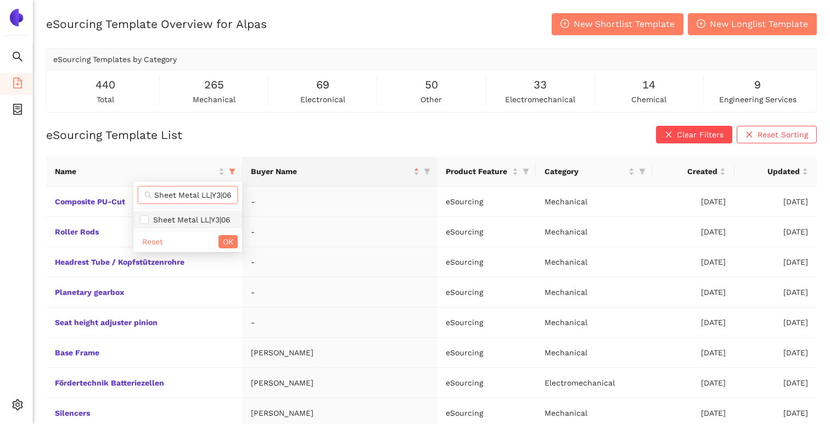 Image resolution: width=830 pixels, height=424 pixels. I want to click on span: Name, so click(136, 171).